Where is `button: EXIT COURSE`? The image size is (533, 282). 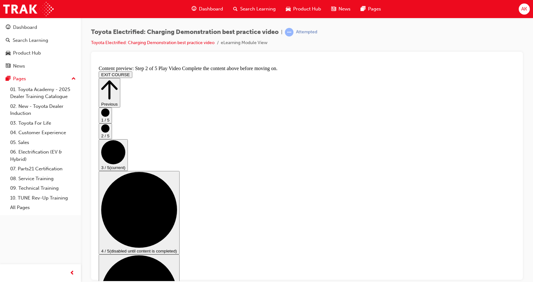 button: EXIT COURSE is located at coordinates (19, 11).